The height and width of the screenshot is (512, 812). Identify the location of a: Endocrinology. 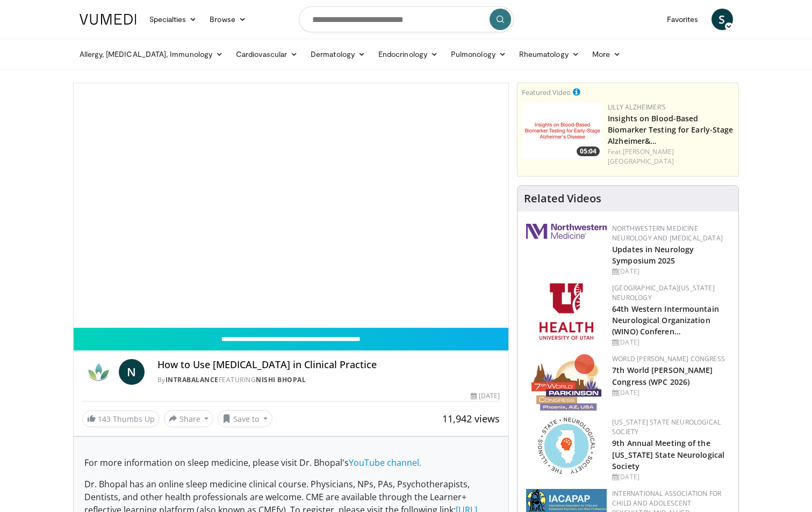
(408, 54).